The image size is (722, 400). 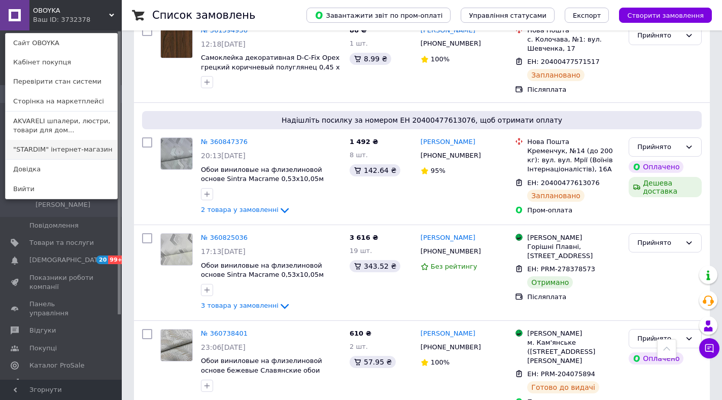 I want to click on a: 3 товара у замовленні, so click(x=246, y=305).